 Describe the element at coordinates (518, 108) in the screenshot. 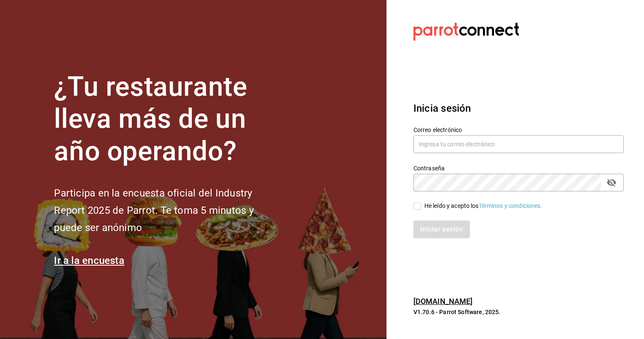

I see `h3: Inicia sesión` at that location.